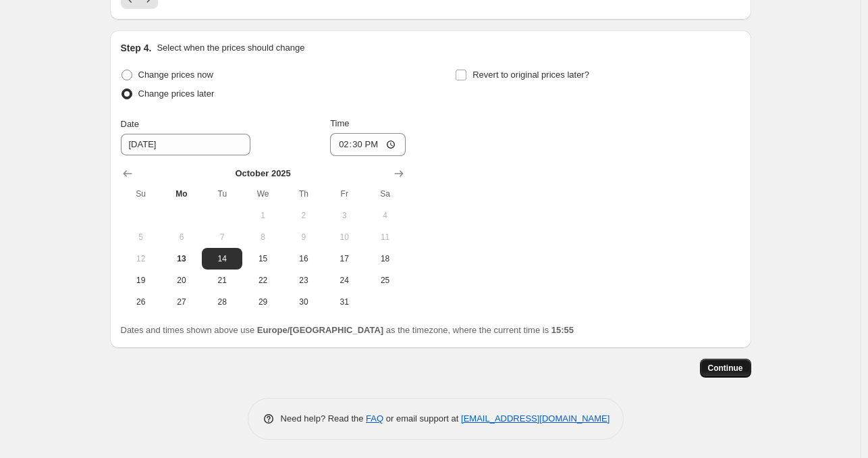 The height and width of the screenshot is (458, 868). Describe the element at coordinates (323, 418) in the screenshot. I see `span: Need help? Read the` at that location.